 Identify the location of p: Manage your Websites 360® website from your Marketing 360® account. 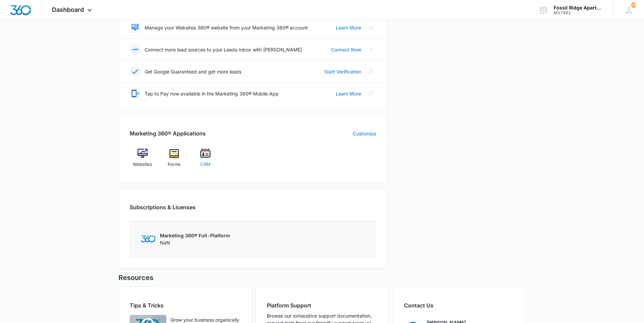
(226, 28).